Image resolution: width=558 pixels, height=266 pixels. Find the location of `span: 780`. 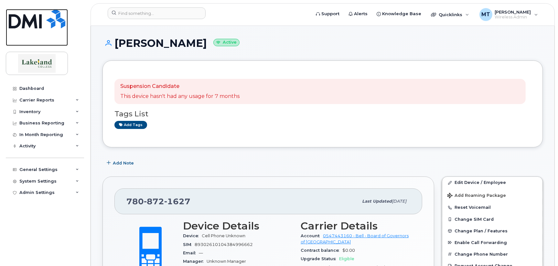

span: 780 is located at coordinates (158, 201).